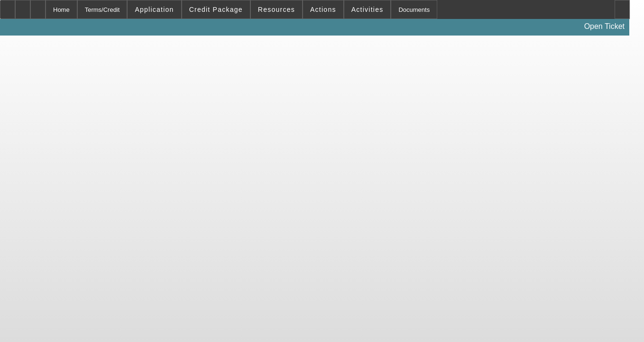 Image resolution: width=644 pixels, height=342 pixels. What do you see at coordinates (216, 10) in the screenshot?
I see `span: Credit Package` at bounding box center [216, 10].